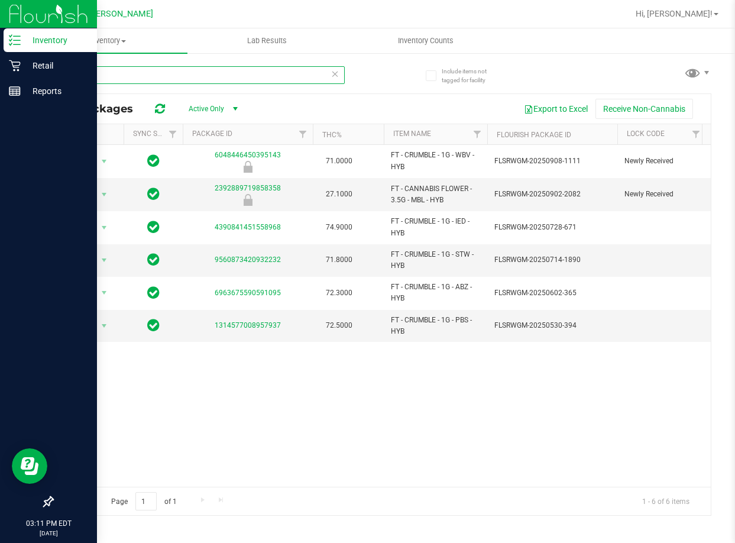 The width and height of the screenshot is (735, 543). I want to click on a: Package ID, so click(212, 134).